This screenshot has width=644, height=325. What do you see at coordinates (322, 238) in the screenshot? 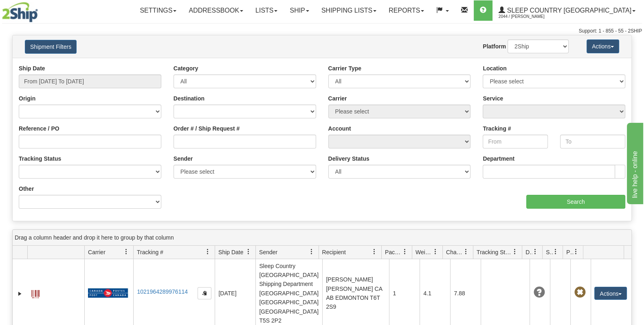
I see `div: grid grouping header` at bounding box center [322, 238].